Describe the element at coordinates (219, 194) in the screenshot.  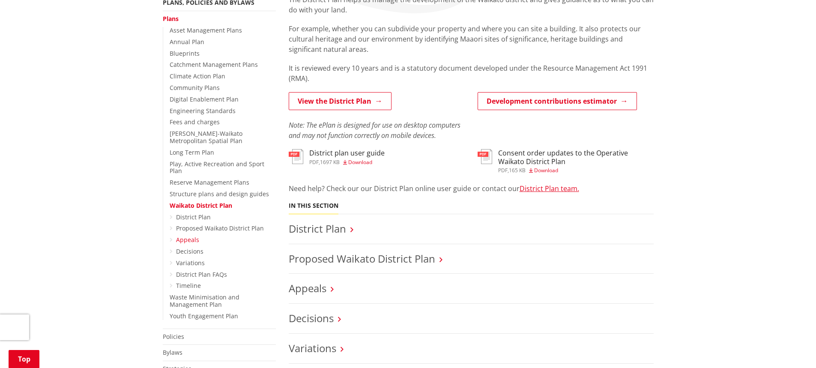
I see `a: Structure plans and design guides` at that location.